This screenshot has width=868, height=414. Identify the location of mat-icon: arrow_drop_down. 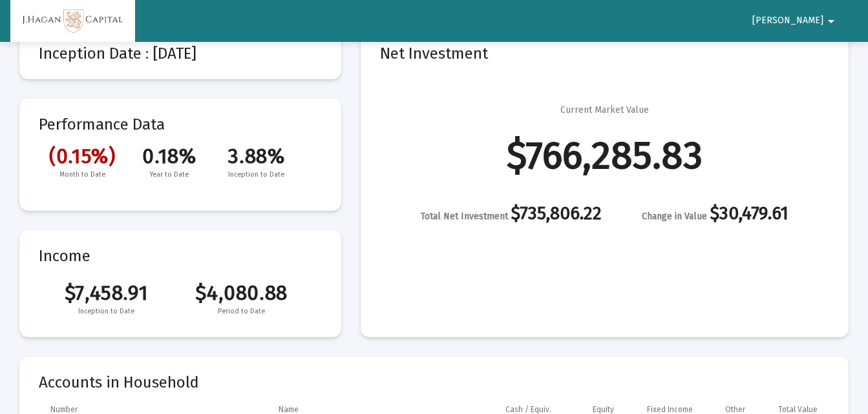
(831, 21).